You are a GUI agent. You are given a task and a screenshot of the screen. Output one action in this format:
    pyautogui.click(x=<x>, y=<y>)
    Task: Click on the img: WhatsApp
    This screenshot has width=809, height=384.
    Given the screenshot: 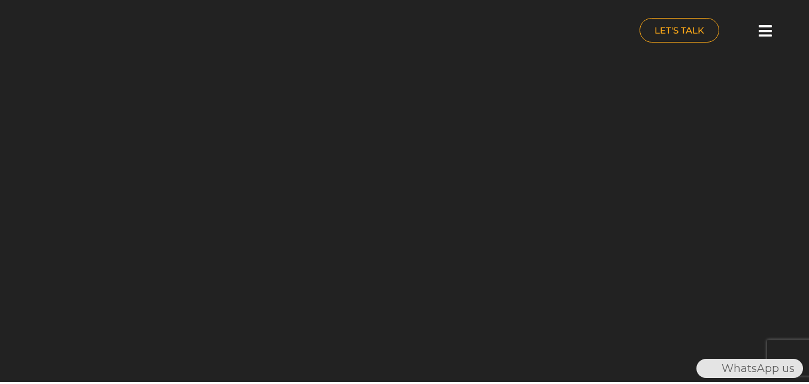 What is the action you would take?
    pyautogui.click(x=707, y=368)
    